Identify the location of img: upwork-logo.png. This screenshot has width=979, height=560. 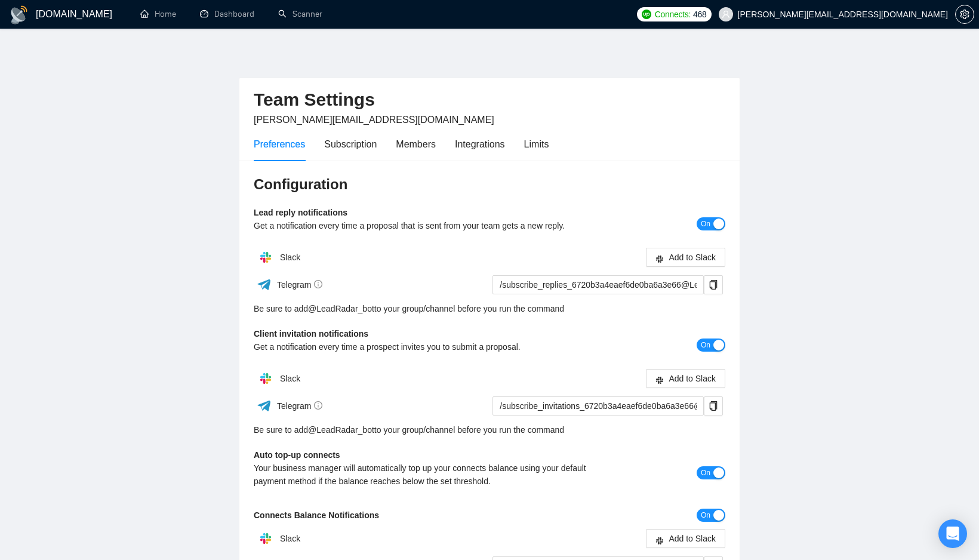
(647, 14).